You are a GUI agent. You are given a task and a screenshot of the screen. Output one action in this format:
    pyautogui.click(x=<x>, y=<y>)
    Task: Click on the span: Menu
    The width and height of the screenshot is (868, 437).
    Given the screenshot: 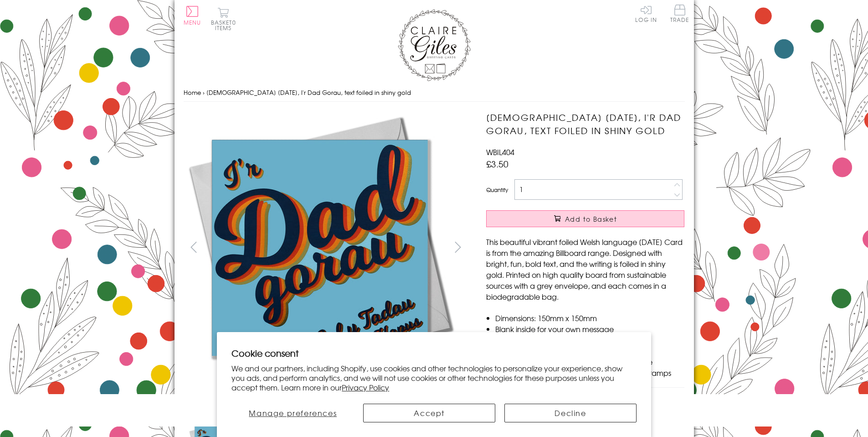 What is the action you would take?
    pyautogui.click(x=192, y=22)
    